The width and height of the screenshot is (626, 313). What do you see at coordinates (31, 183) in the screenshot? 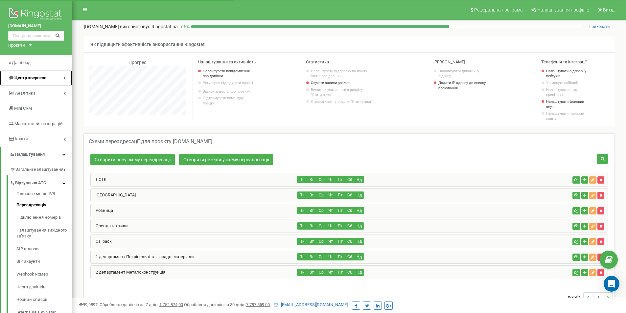
I see `span: Віртуальна АТС` at bounding box center [31, 183].